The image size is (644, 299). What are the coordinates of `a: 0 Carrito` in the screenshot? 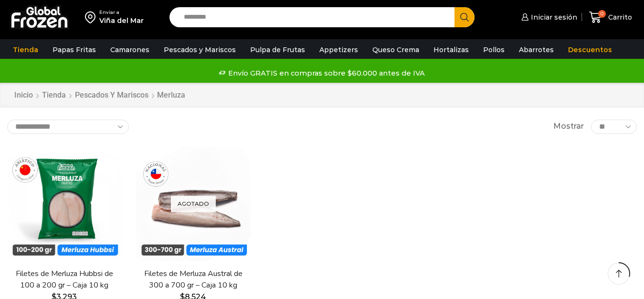 It's located at (611, 17).